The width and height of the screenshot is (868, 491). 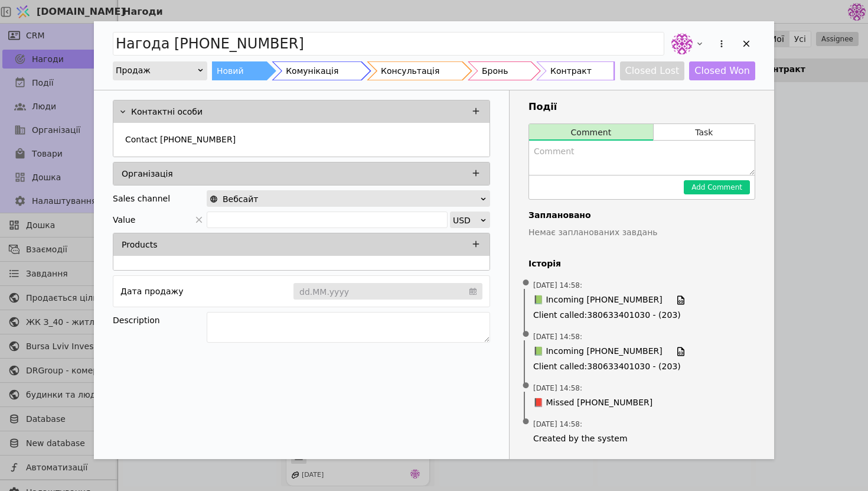 What do you see at coordinates (434, 240) in the screenshot?
I see `div: Add Opportunity` at bounding box center [434, 240].